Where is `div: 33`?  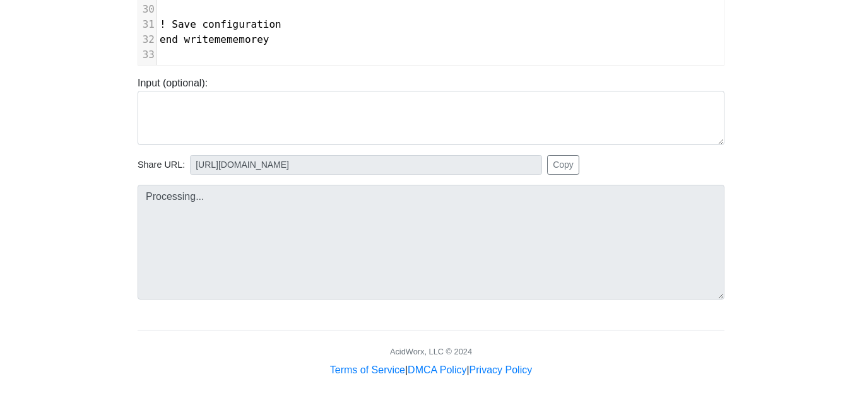 div: 33 is located at coordinates (147, 55).